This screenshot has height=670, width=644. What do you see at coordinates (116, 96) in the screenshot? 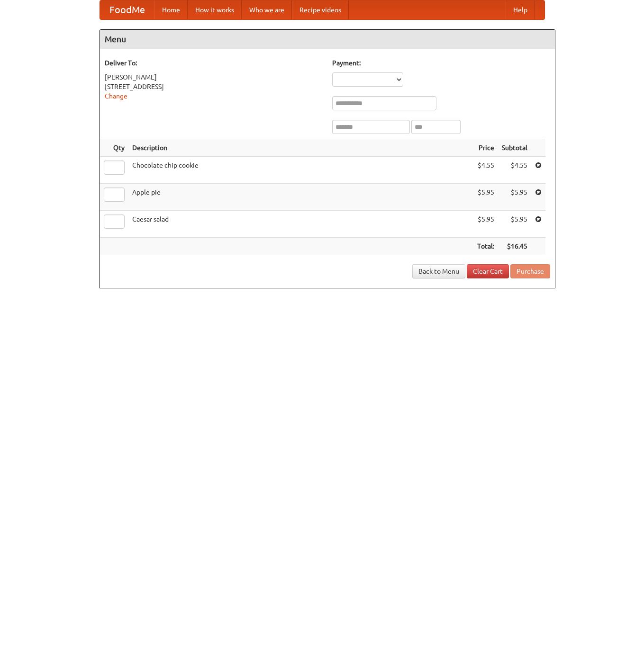
I see `a: Change` at bounding box center [116, 96].